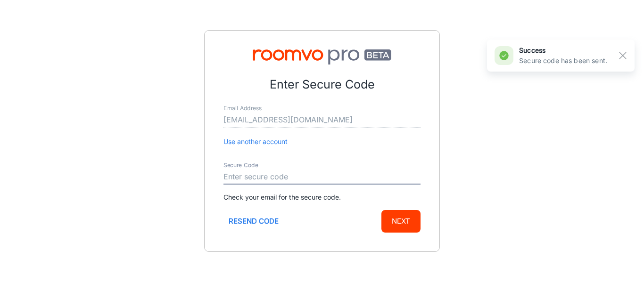  Describe the element at coordinates (401, 222) in the screenshot. I see `button: Next` at that location.